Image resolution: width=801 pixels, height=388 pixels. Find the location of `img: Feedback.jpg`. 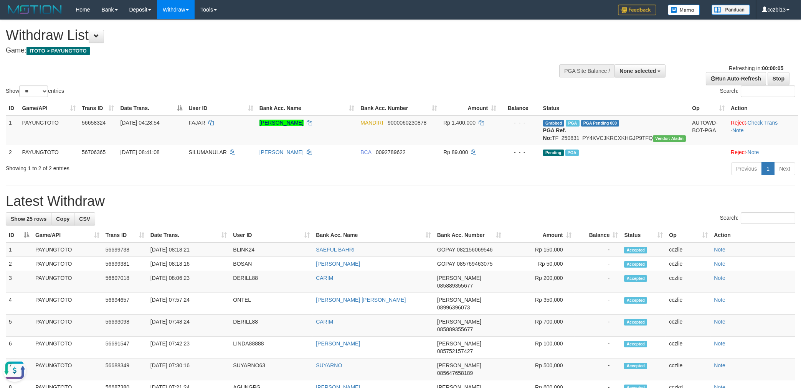

img: Feedback.jpg is located at coordinates (637, 10).